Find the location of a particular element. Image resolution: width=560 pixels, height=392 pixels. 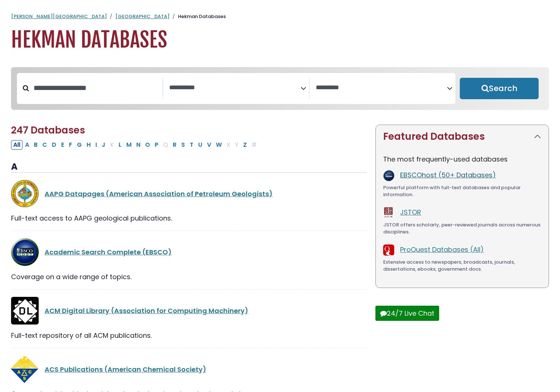

div: Extensive access to newspapers, broadcasts, journals, dissertations, ebooks, government docs. is located at coordinates (462, 266).